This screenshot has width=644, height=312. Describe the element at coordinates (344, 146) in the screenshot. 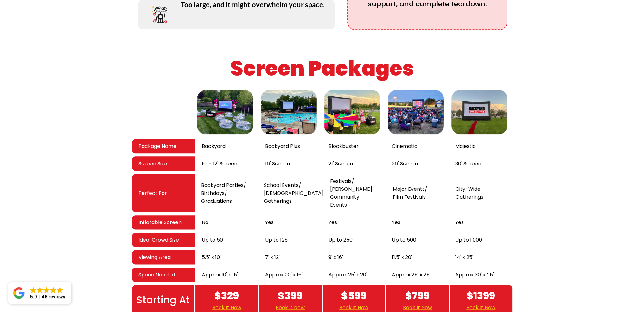

I see `span: Blockbuster` at that location.